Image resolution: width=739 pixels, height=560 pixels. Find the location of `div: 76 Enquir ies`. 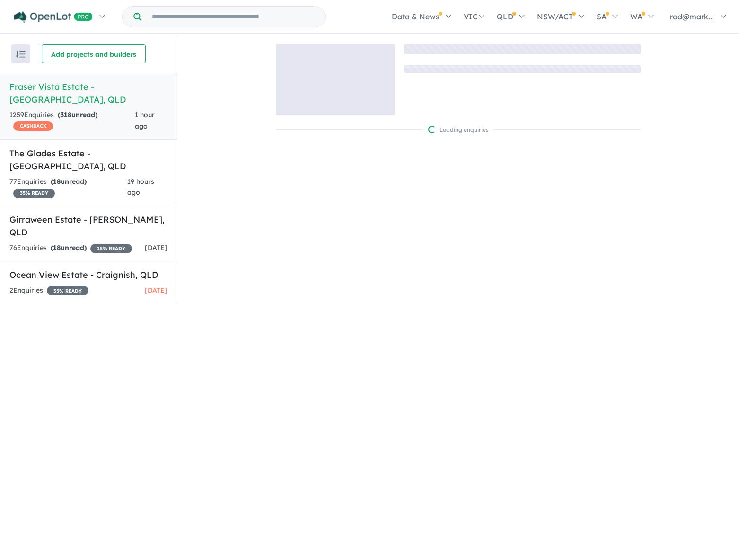

div: 76 Enquir ies is located at coordinates (71, 248).